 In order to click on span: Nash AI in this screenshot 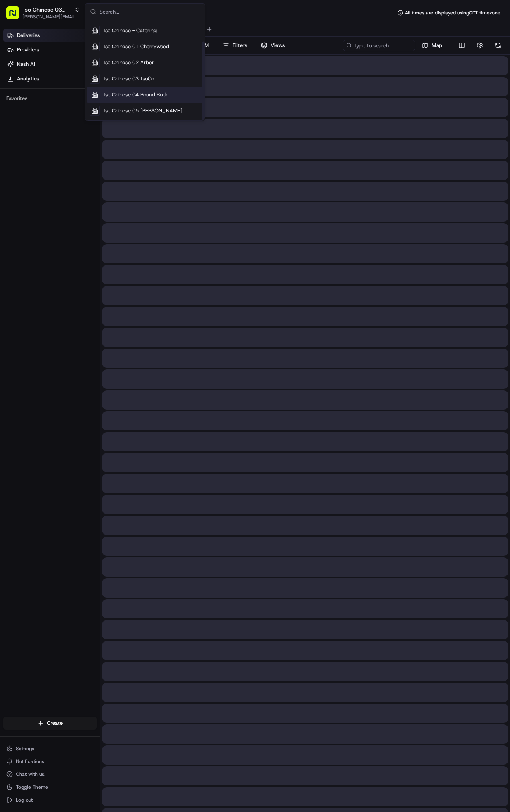, I will do `click(26, 64)`.